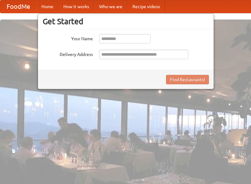 The width and height of the screenshot is (251, 184). Describe the element at coordinates (187, 79) in the screenshot. I see `button: Find Restaurants!` at that location.